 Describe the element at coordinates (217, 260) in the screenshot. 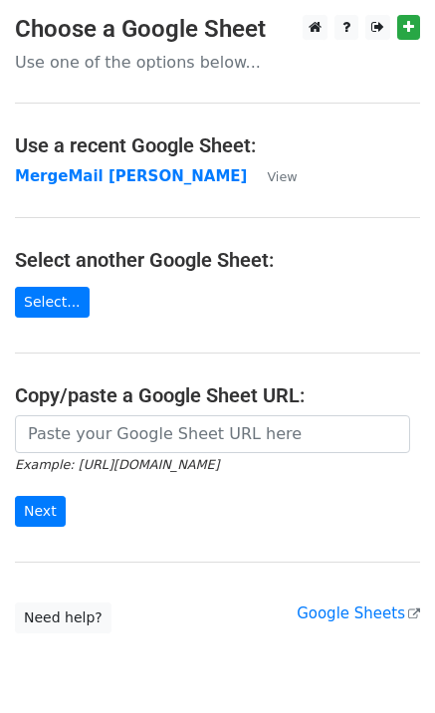

I see `h4: Select another Google Sheet:` at that location.